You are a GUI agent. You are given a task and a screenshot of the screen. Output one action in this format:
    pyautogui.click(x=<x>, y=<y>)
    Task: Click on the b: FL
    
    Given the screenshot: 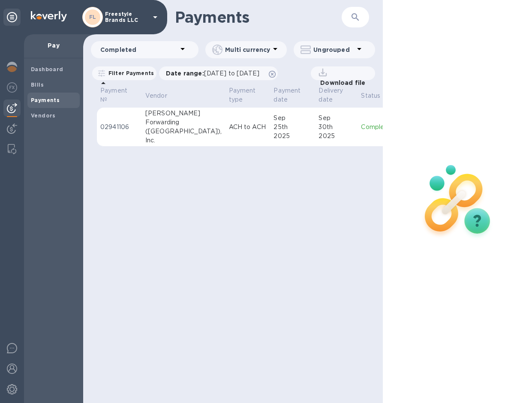 What is the action you would take?
    pyautogui.click(x=93, y=17)
    